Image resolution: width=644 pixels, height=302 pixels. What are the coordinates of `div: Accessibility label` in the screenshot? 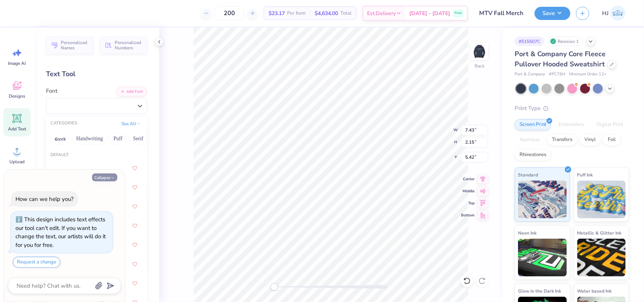 It's located at (275, 287).